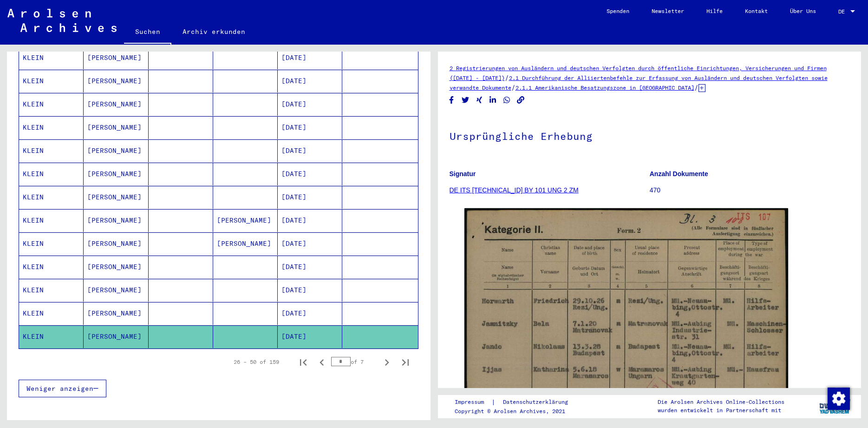  Describe the element at coordinates (303, 362) in the screenshot. I see `button: First page` at that location.